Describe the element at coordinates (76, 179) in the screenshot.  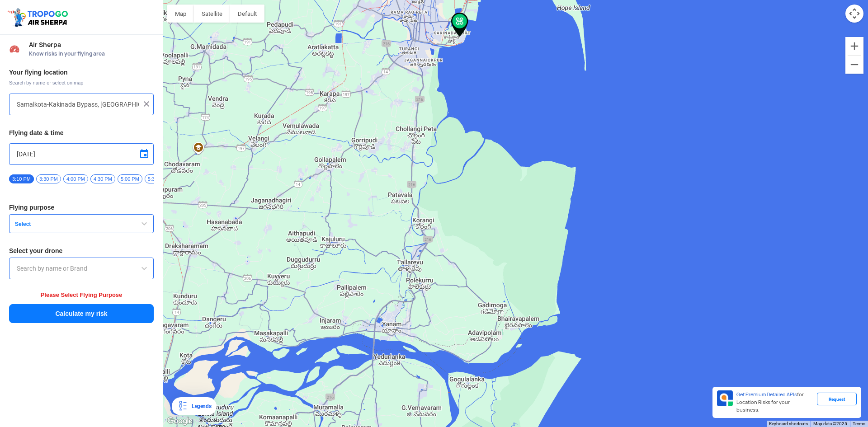
I see `span: 4:00 PM` at that location.